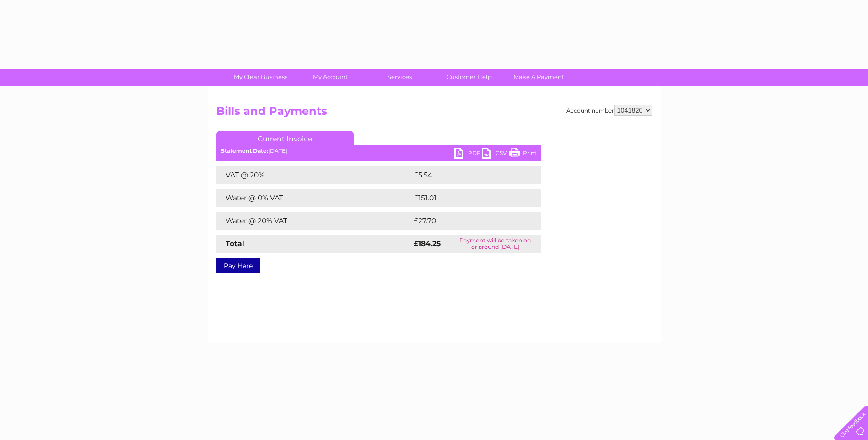 Image resolution: width=868 pixels, height=440 pixels. I want to click on div: Account number, so click(609, 110).